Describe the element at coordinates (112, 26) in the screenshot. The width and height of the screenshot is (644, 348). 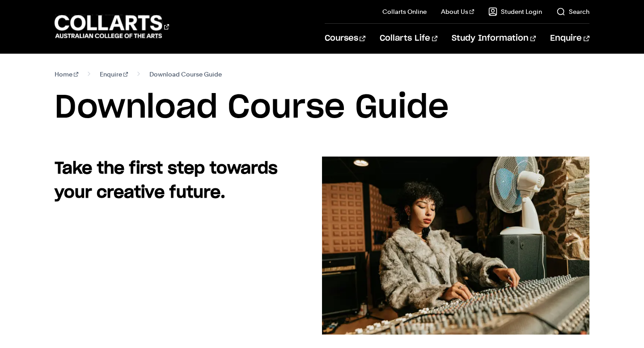
I see `div: Go to homepage` at that location.